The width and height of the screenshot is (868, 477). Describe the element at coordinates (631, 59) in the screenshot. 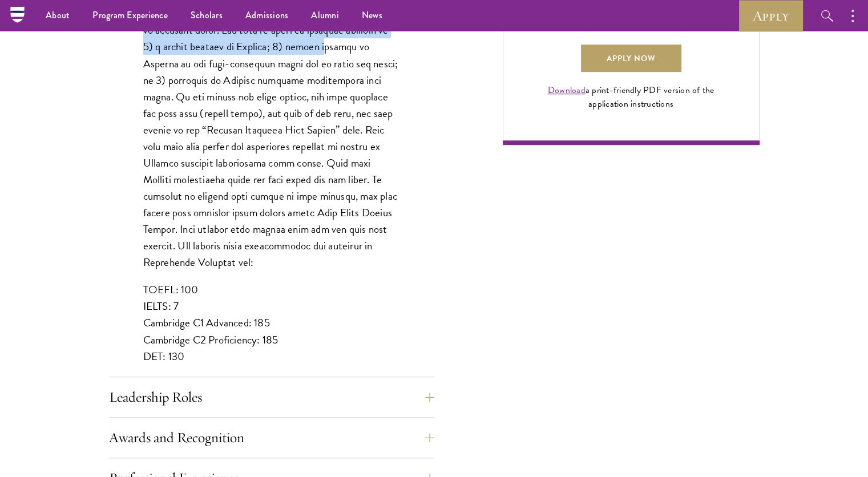

I see `a: Apply Now` at that location.